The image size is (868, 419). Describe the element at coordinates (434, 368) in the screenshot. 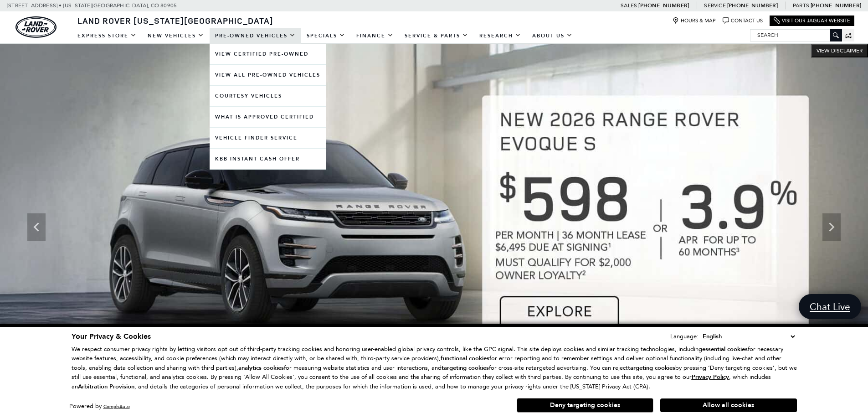

I see `p: We respect consumer privacy rights by letting visitors opt out of third-party tracking cookies an...` at that location.